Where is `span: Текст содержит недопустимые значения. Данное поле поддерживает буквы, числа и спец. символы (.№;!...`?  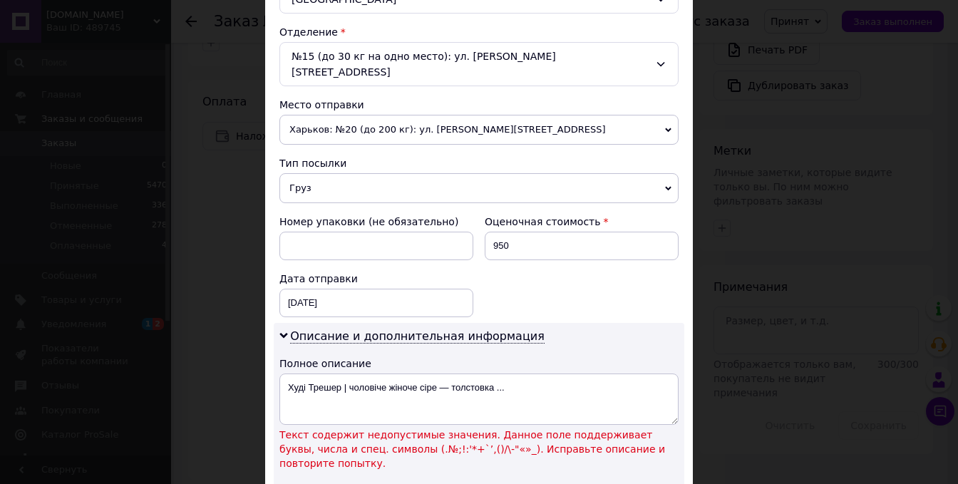 span: Текст содержит недопустимые значения. Данное поле поддерживает буквы, числа и спец. символы (.№;!... is located at coordinates (479, 449).